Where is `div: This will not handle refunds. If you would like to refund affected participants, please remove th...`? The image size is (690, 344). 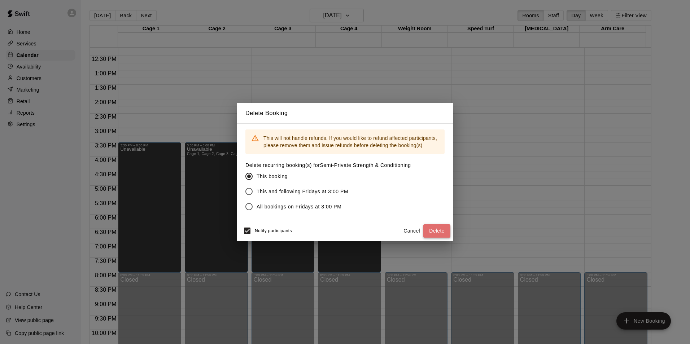 div: This will not handle refunds. If you would like to refund affected participants, please remove th... is located at coordinates (351, 142).